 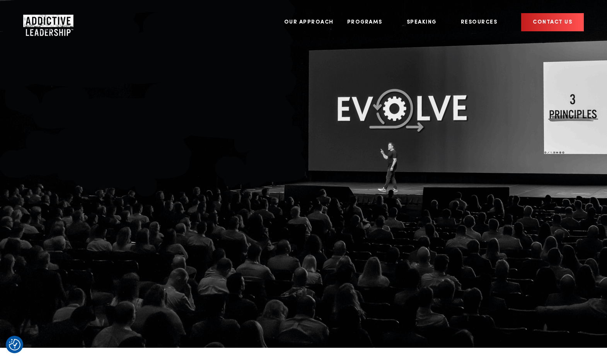 I want to click on a: Speaking, so click(x=423, y=22).